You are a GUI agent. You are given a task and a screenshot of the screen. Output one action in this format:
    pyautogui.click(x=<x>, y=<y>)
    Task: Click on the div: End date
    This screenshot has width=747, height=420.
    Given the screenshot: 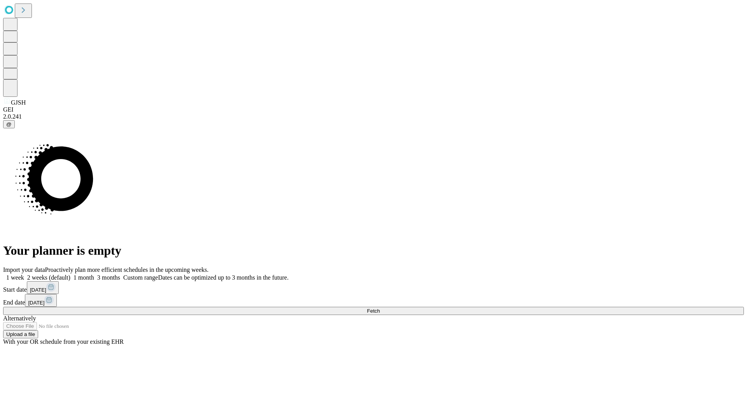 What is the action you would take?
    pyautogui.click(x=374, y=300)
    